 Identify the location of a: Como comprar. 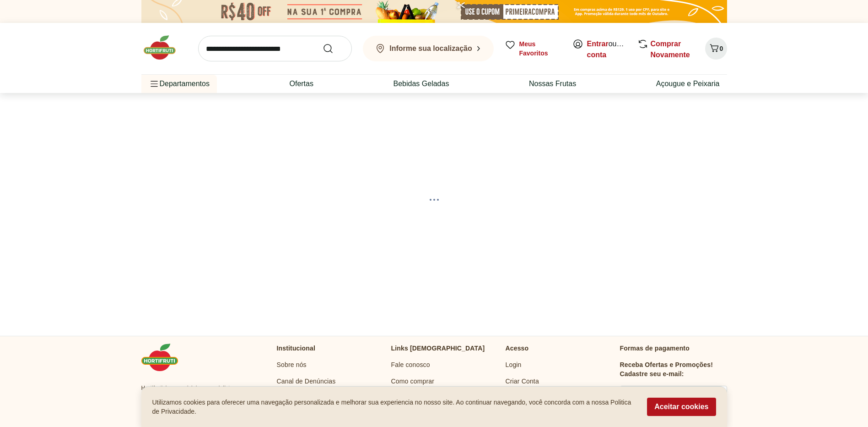
(413, 381).